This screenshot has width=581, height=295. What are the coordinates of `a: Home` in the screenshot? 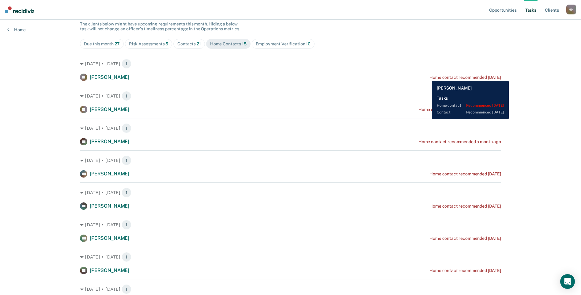 It's located at (17, 30).